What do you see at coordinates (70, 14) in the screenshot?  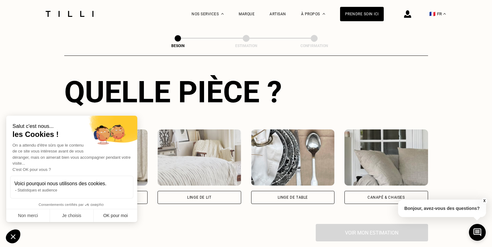 I see `a: Logo du service de couturière Tilli` at bounding box center [70, 14].